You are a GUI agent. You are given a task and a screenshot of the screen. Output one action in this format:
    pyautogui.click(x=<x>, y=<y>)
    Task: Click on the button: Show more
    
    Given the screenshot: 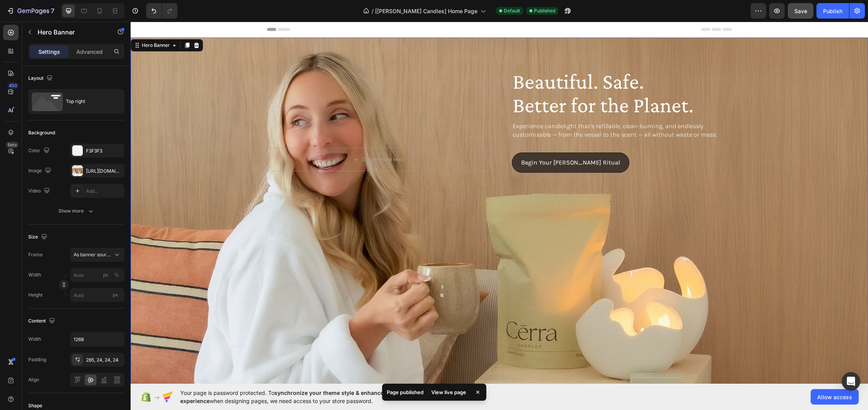 What is the action you would take?
    pyautogui.click(x=76, y=211)
    